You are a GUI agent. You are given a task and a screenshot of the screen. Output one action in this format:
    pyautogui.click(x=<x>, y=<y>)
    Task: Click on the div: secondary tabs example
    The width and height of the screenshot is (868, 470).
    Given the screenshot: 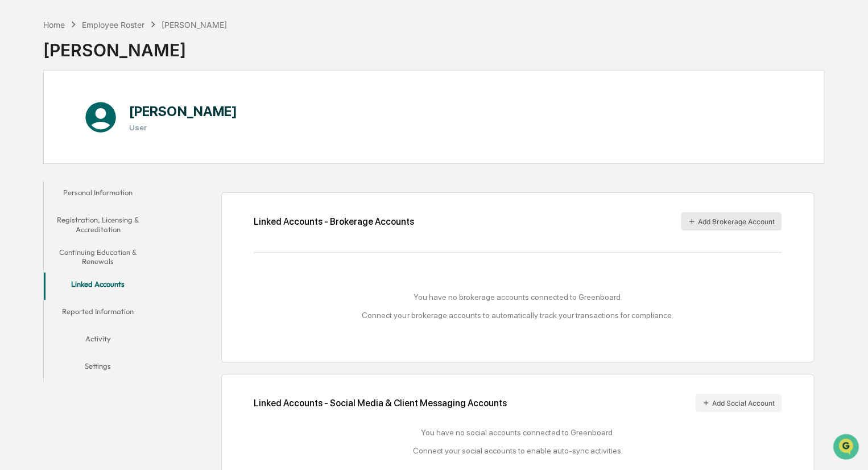 What is the action you would take?
    pyautogui.click(x=98, y=281)
    